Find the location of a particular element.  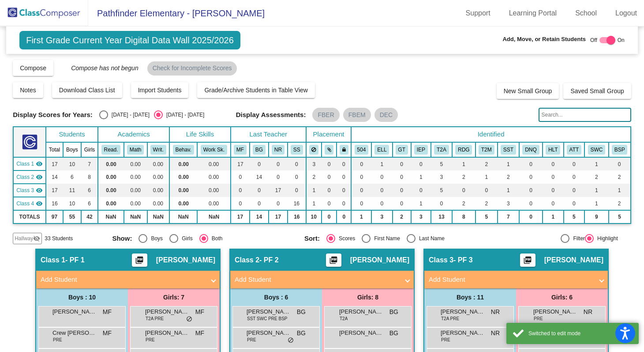

button: GT is located at coordinates (402, 150).